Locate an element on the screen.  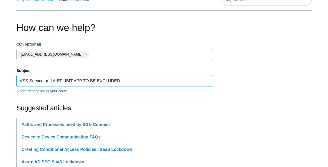
a: Creating Conditional Access Policies / SaaS Lockdown is located at coordinates (77, 149).